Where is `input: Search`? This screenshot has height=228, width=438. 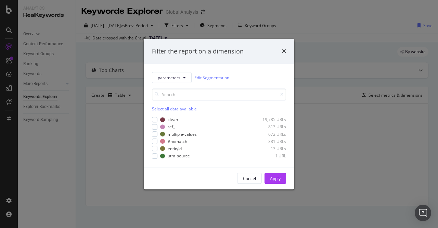
input: Search is located at coordinates (219, 94).